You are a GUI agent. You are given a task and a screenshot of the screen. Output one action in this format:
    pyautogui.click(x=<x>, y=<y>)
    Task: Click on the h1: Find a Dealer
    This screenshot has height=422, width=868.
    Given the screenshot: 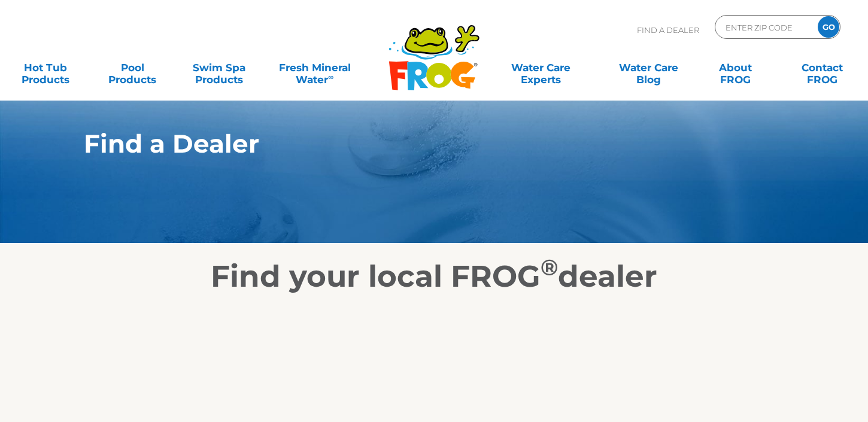 What is the action you would take?
    pyautogui.click(x=406, y=144)
    